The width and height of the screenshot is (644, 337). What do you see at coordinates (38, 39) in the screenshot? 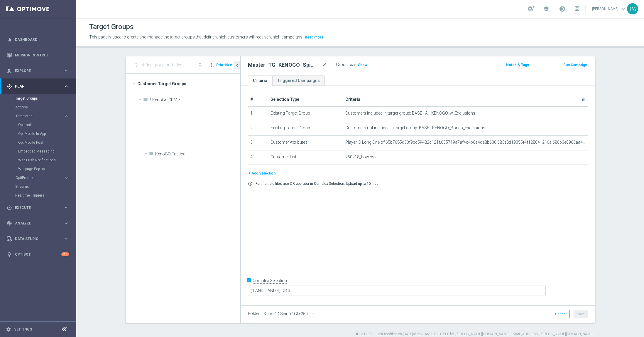
I see `div: Dashboard` at bounding box center [38, 39].